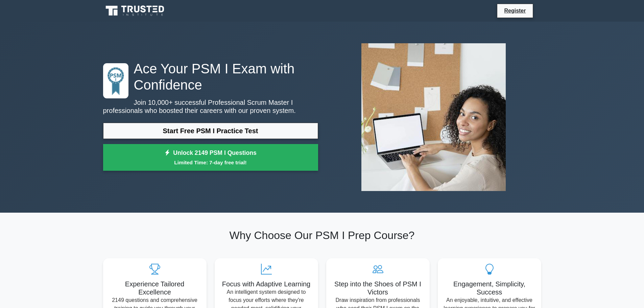 The image size is (644, 308). What do you see at coordinates (267, 284) in the screenshot?
I see `h5: Focus with Adaptive Learning` at bounding box center [267, 284].